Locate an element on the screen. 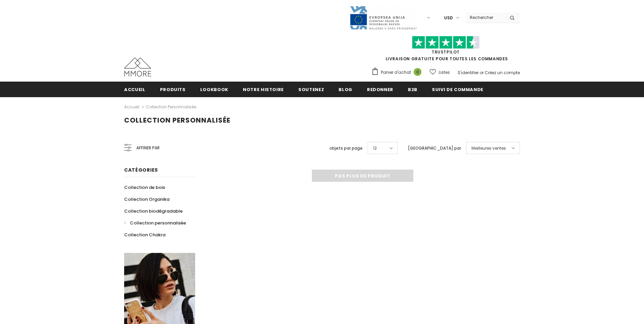  a: B2B is located at coordinates (412, 89).